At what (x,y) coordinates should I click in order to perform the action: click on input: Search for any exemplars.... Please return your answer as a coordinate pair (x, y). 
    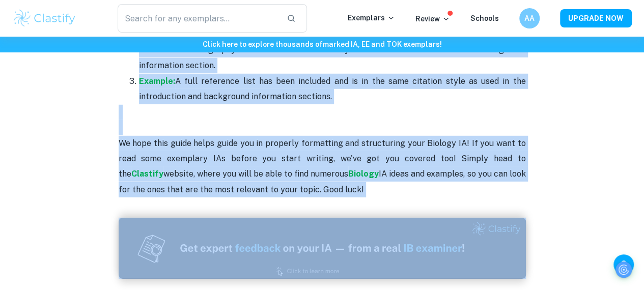
    Looking at the image, I should click on (198, 19).